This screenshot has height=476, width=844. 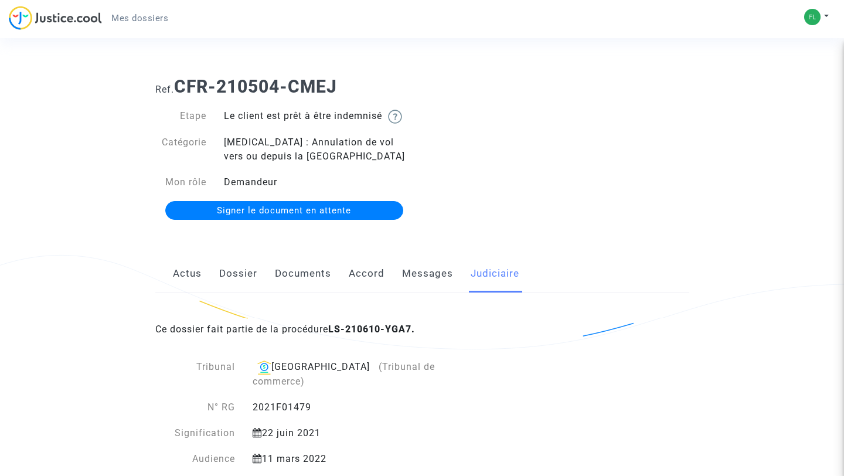 What do you see at coordinates (264, 367) in the screenshot?
I see `img: icon-banque.svg` at bounding box center [264, 367].